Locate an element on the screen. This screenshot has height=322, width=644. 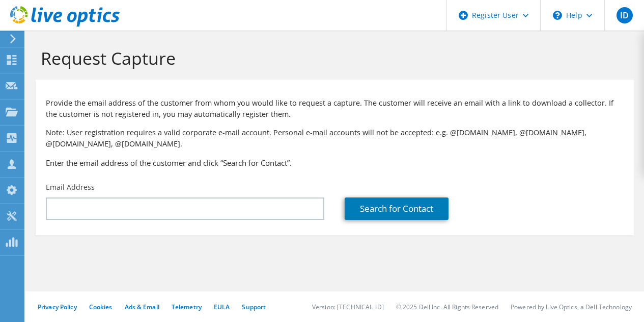
a: Telemetry is located at coordinates (186, 306).